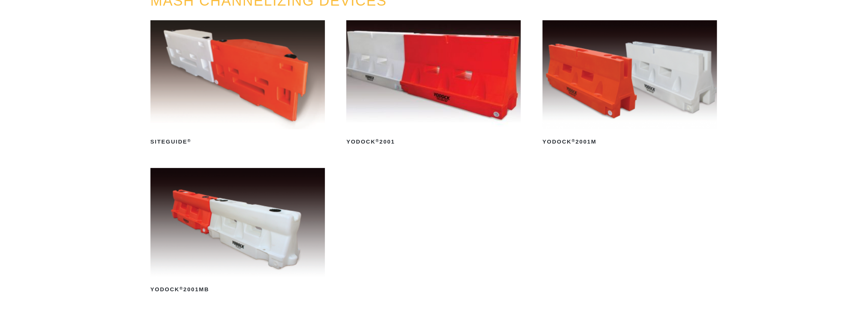  Describe the element at coordinates (237, 142) in the screenshot. I see `h2: SiteGuide` at that location.